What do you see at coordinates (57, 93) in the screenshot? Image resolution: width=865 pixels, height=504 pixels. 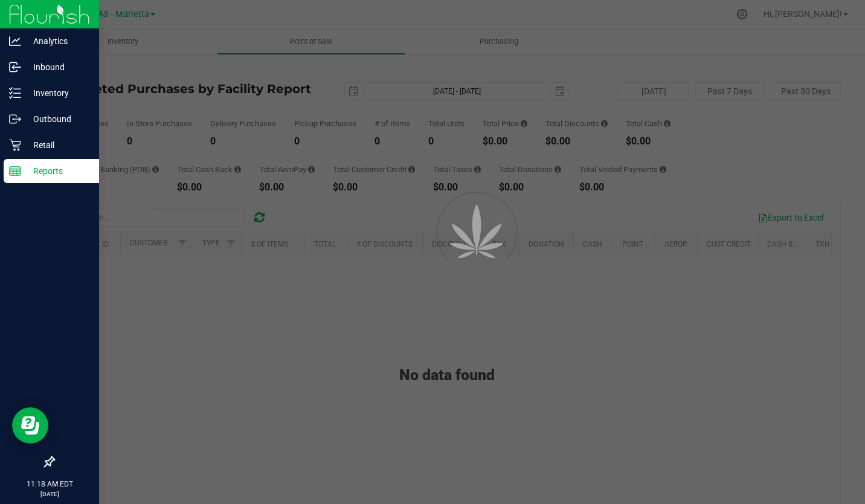 I see `p: Inventory` at bounding box center [57, 93].